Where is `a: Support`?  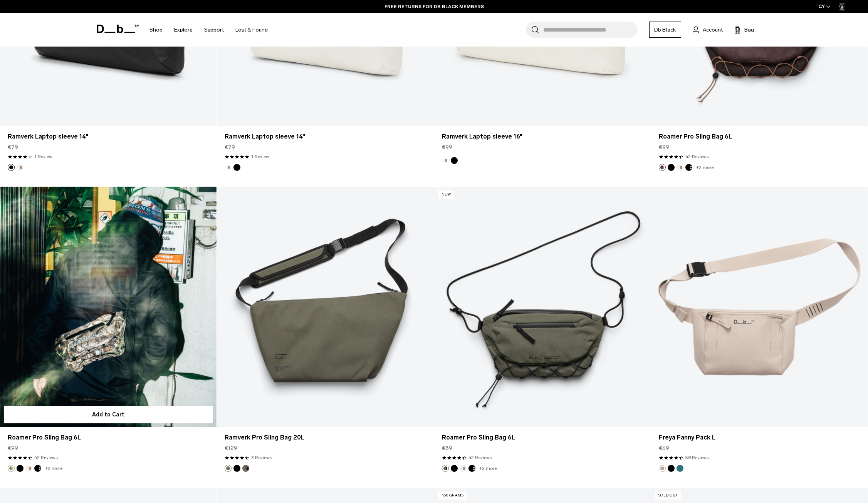
a: Support is located at coordinates (214, 30).